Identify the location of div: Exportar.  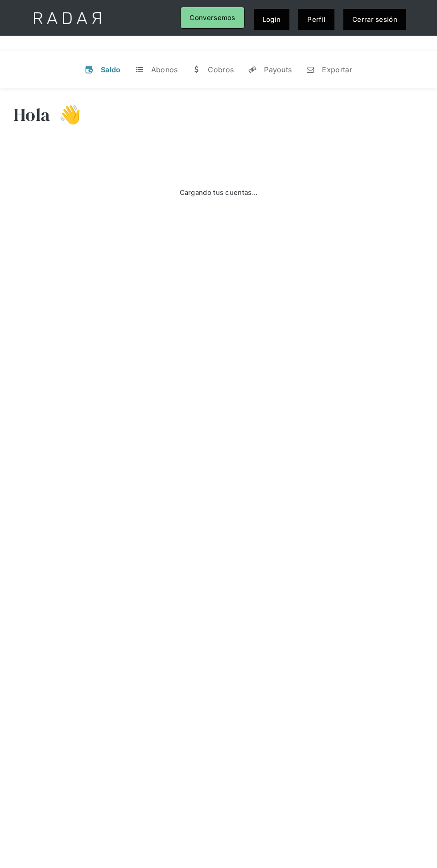
(337, 70).